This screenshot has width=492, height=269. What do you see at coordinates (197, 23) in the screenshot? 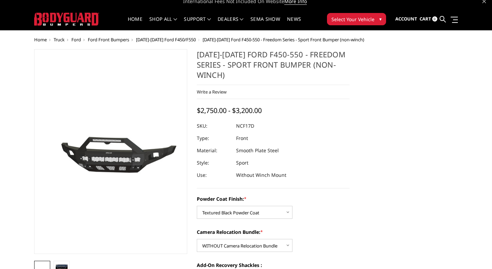
I see `a: Support` at bounding box center [197, 23].